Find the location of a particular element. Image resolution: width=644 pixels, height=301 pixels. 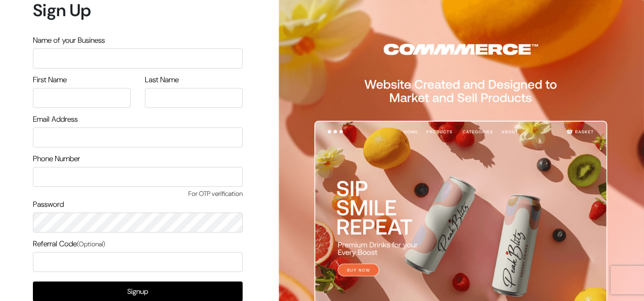

label: Last Name is located at coordinates (162, 80).